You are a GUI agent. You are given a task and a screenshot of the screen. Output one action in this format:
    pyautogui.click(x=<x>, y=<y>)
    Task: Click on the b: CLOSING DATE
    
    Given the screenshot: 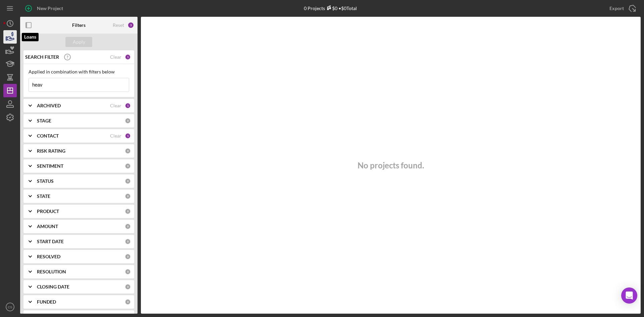 What is the action you would take?
    pyautogui.click(x=53, y=287)
    